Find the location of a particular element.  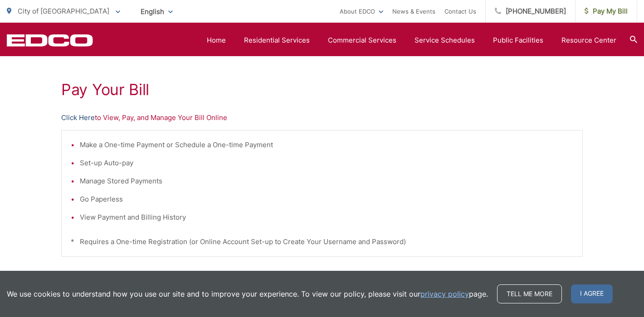

a: Resource Center is located at coordinates (589, 40).